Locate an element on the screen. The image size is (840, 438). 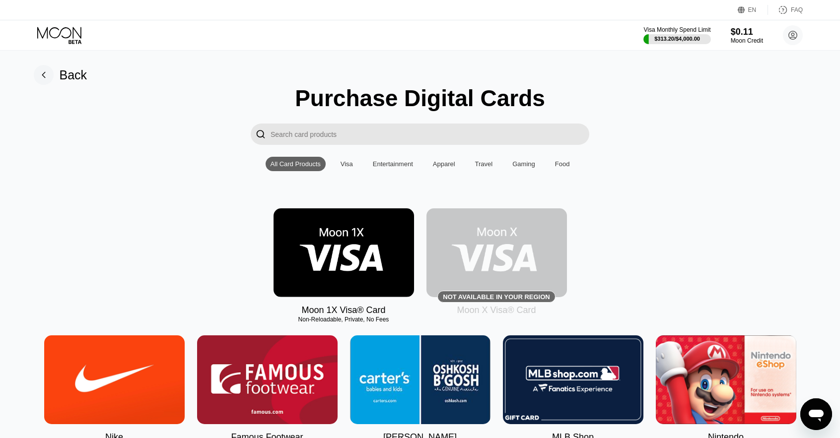
div: Apparel is located at coordinates (444, 164).